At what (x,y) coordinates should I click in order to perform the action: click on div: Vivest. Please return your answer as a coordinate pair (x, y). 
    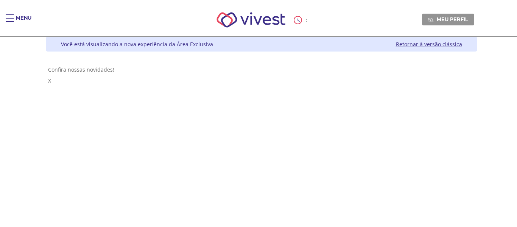
    Looking at the image, I should click on (258, 132).